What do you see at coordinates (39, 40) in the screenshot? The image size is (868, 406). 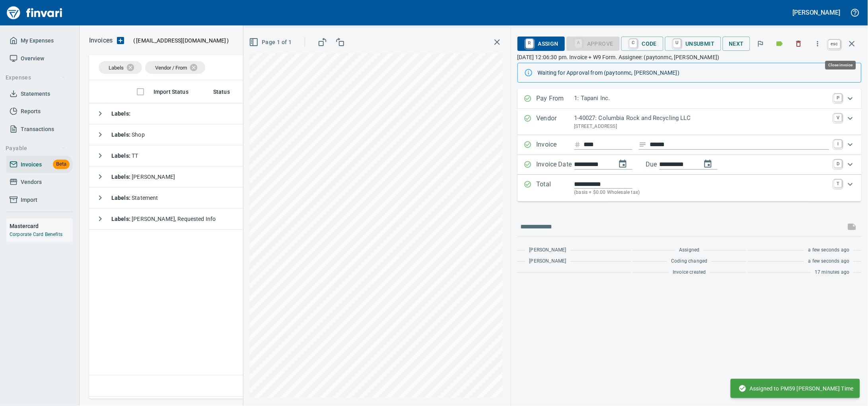 I see `a: My Expenses` at bounding box center [39, 40].